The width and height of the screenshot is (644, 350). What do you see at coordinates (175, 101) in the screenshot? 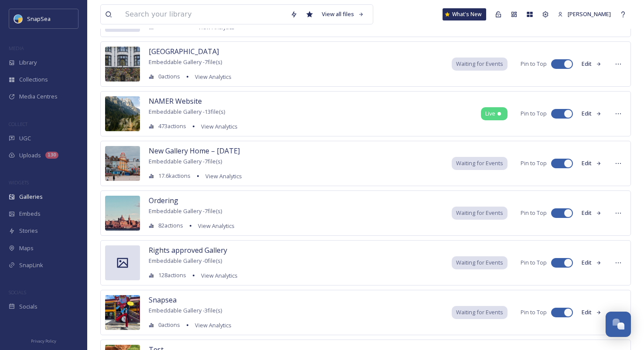
I see `span: NAMER Website` at bounding box center [175, 101].